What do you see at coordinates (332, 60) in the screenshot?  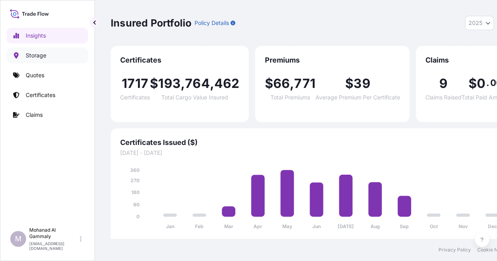 I see `span: Premiums` at bounding box center [332, 60].